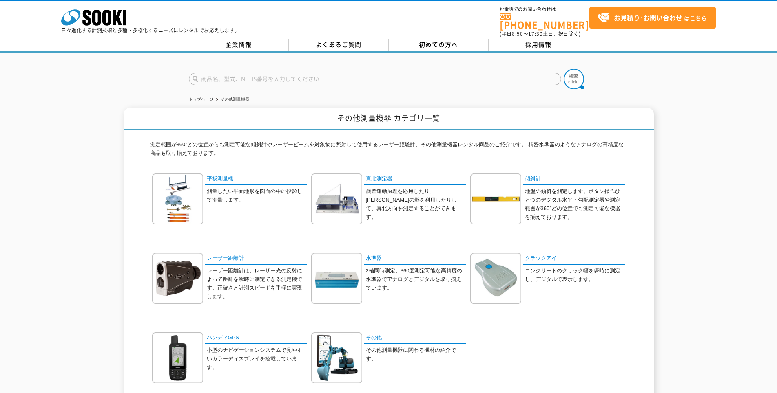 The height and width of the screenshot is (393, 777). I want to click on p: レーザー距離計は、レーザー光の反射によって距離を瞬時に測定できる測定機です。正確さと計測スピードを手軽に実現します。, so click(257, 284).